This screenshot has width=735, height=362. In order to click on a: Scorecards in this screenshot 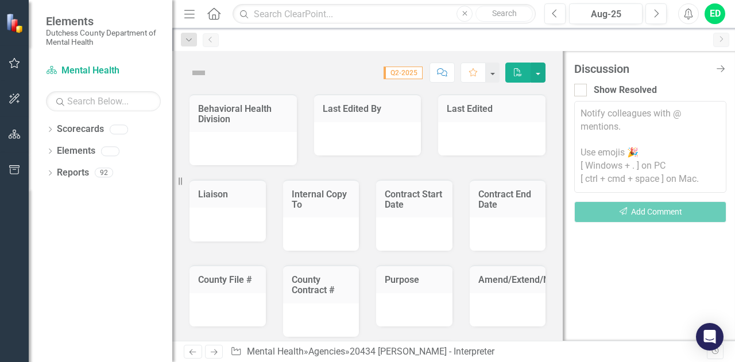, I will do `click(80, 129)`.